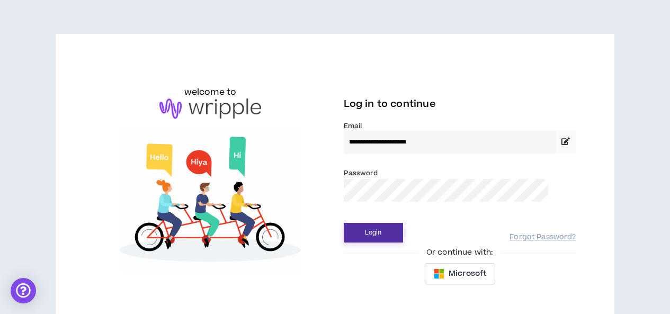  Describe the element at coordinates (373, 232) in the screenshot. I see `button: Login` at that location.